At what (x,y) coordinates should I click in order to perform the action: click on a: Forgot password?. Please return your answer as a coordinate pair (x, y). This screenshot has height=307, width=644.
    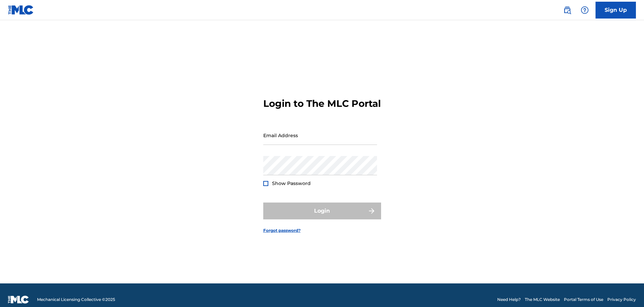
    Looking at the image, I should click on (282, 230).